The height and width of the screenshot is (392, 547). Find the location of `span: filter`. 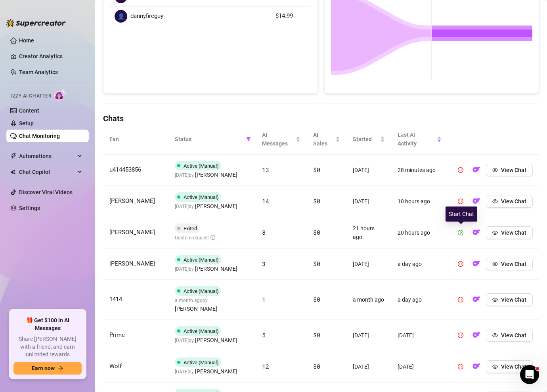

span: filter is located at coordinates (248, 139).